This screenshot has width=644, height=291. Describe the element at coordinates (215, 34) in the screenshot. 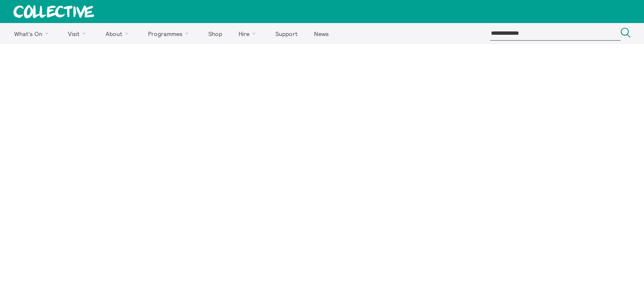

I see `a: Shop` at that location.